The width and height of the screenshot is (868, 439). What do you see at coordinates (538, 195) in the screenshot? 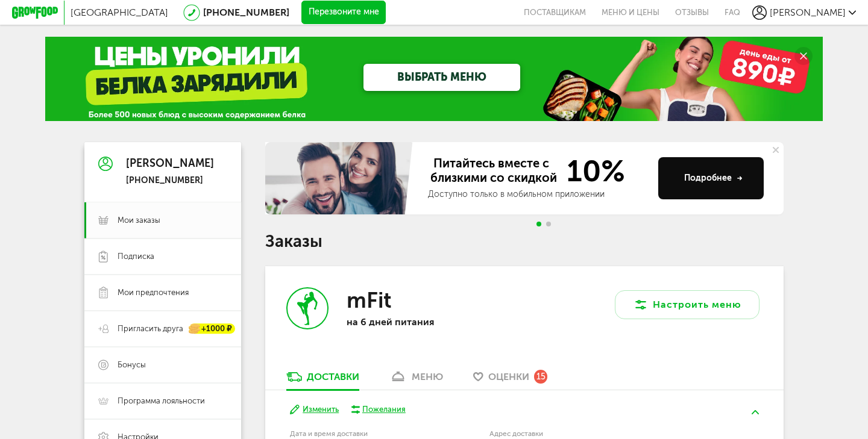
I see `div: Доступно только в мобильном приложении` at bounding box center [538, 195].